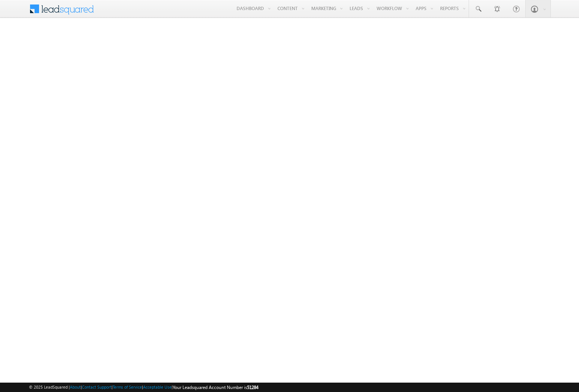 This screenshot has width=579, height=392. I want to click on a: About, so click(75, 387).